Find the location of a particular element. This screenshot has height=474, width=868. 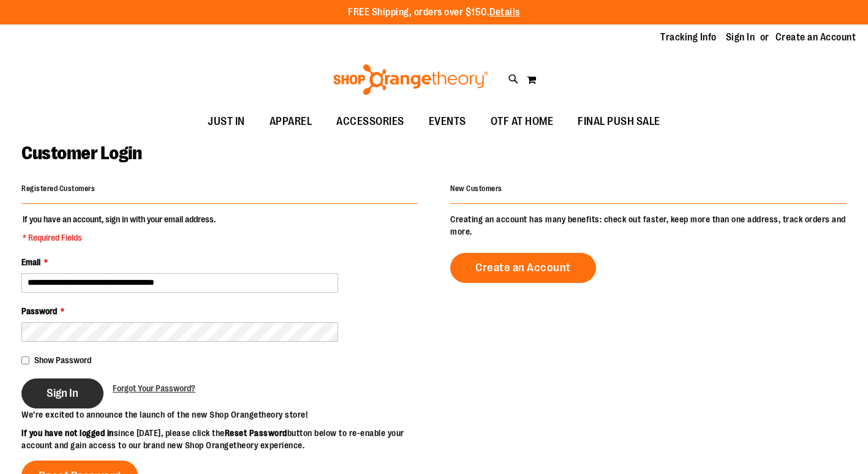

span: * Required Fields is located at coordinates (119, 237).